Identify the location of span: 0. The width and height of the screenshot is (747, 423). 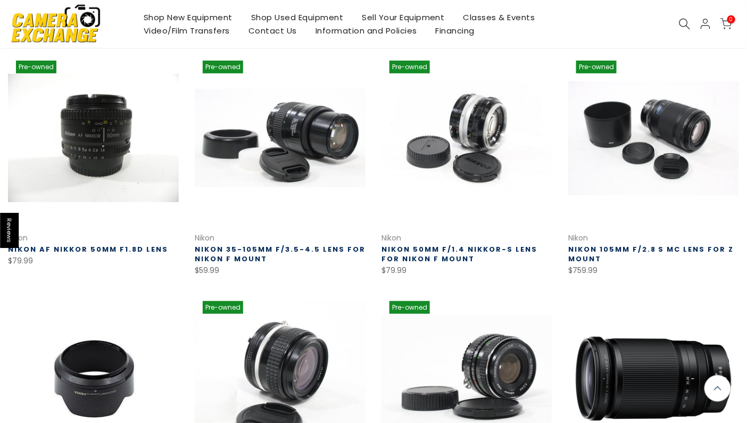
(731, 19).